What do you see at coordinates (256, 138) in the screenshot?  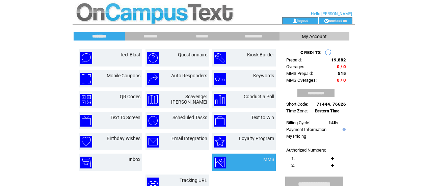 I see `a: Loyalty Program` at bounding box center [256, 138].